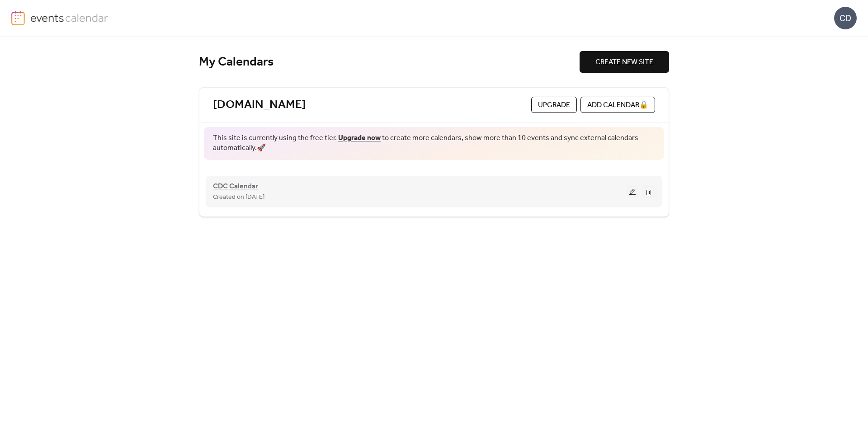 The width and height of the screenshot is (868, 427). What do you see at coordinates (553, 106) in the screenshot?
I see `span: Upgrade` at bounding box center [553, 106].